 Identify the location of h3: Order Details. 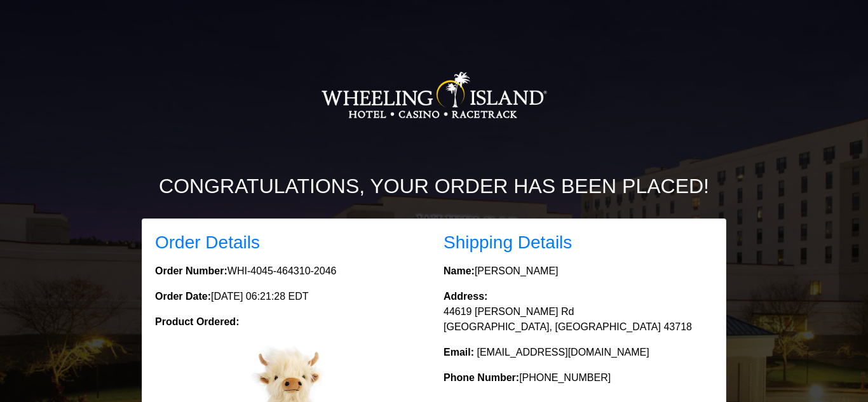
(290, 243).